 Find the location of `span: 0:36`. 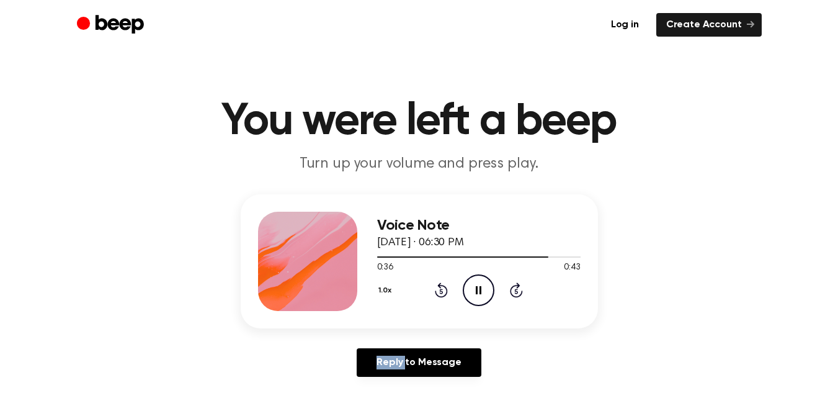

span: 0:36 is located at coordinates (385, 267).